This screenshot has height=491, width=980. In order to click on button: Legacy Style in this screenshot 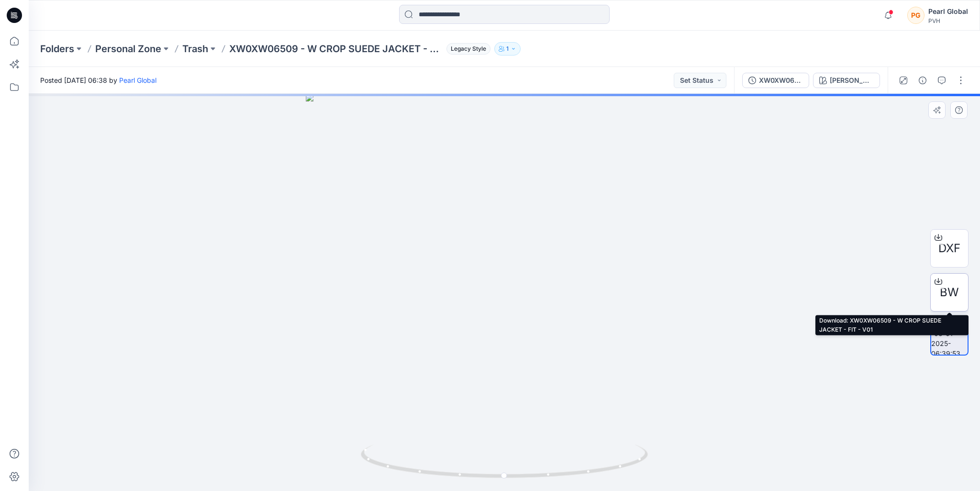, I will do `click(466, 49)`.